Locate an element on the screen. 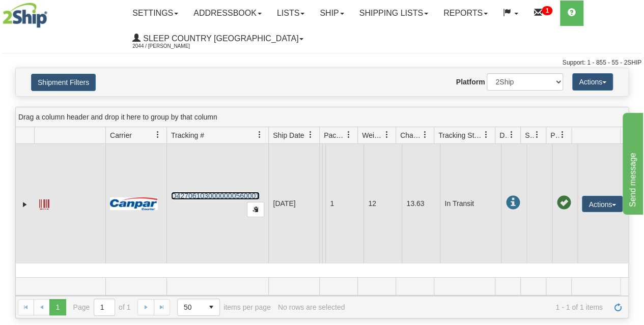 The image size is (644, 325). span: Page of 1 is located at coordinates (102, 307).